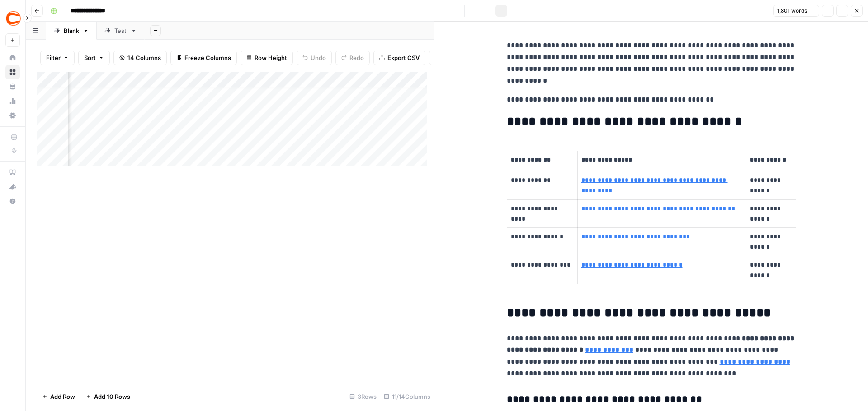 The height and width of the screenshot is (411, 868). What do you see at coordinates (363, 397) in the screenshot?
I see `div: 3 Rows` at bounding box center [363, 397].